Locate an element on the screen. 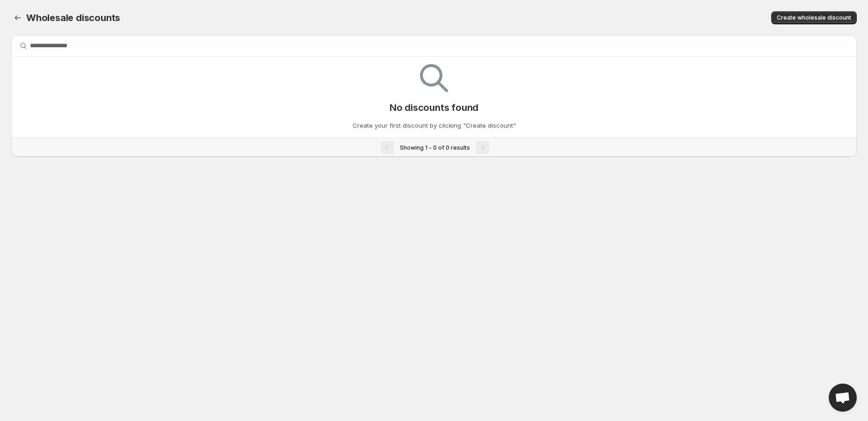  nav: Pagination is located at coordinates (434, 147).